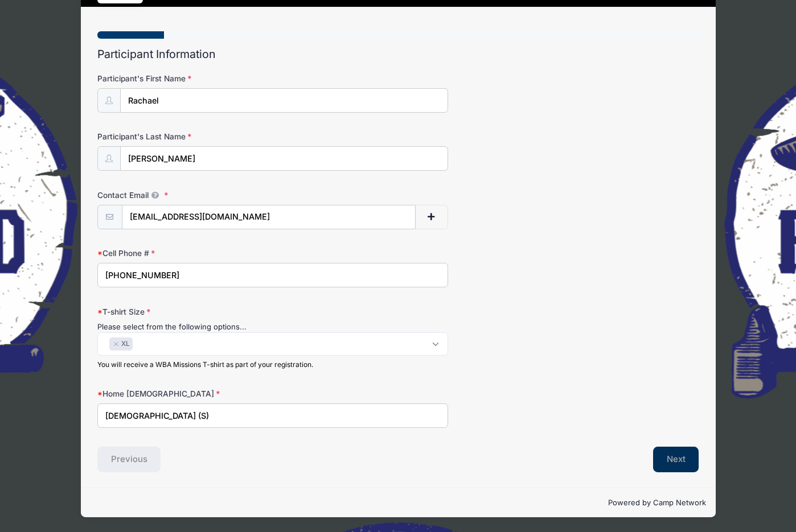 This screenshot has height=532, width=796. I want to click on button: Next, so click(676, 460).